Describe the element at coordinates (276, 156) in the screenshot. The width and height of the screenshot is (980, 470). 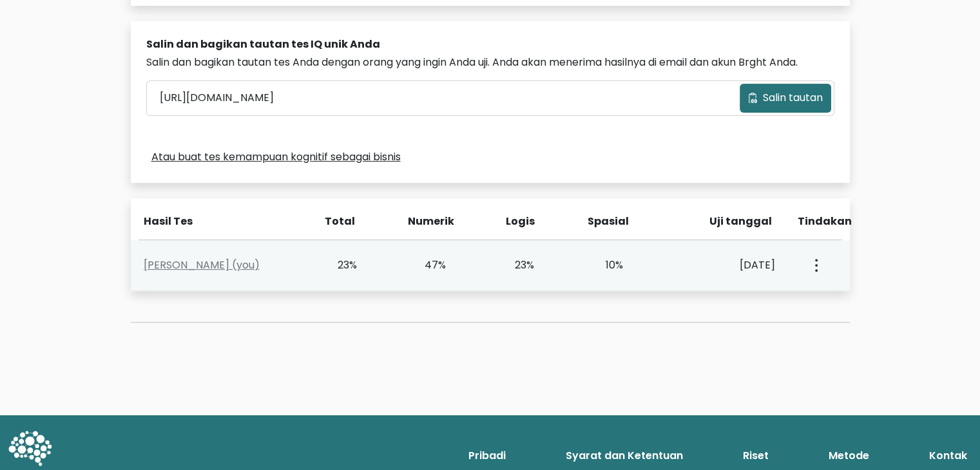
I see `font: Atau buat tes kemampuan kognitif sebagai bisnis` at that location.